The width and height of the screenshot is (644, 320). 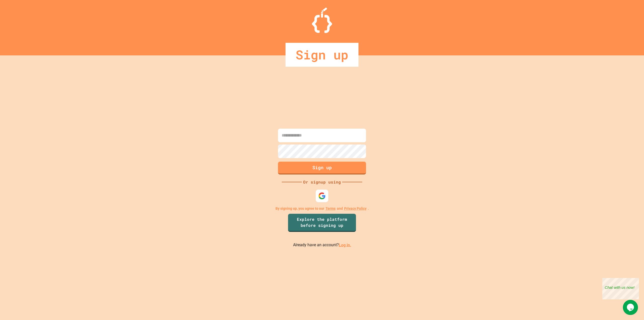 I want to click on div: Sign up, so click(x=322, y=54).